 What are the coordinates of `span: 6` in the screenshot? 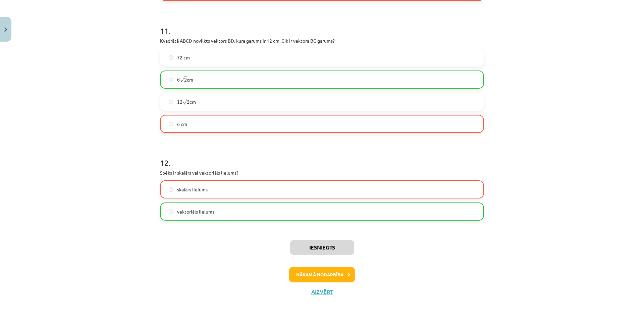 It's located at (178, 80).